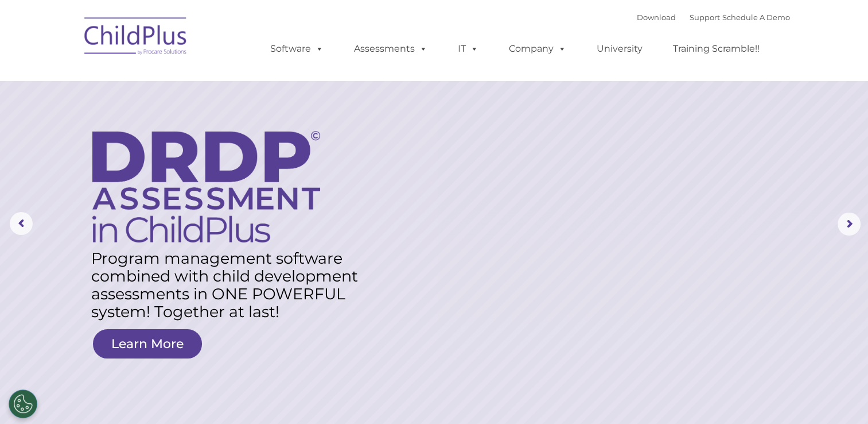 The height and width of the screenshot is (424, 868). What do you see at coordinates (136, 38) in the screenshot?
I see `img: ChildPlus by Procare Solutions` at bounding box center [136, 38].